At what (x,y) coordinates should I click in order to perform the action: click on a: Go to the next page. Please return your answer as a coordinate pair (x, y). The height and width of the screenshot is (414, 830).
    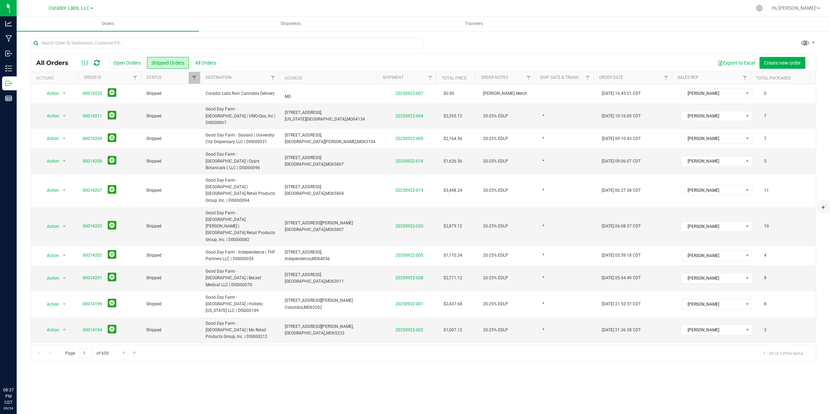
    Looking at the image, I should click on (124, 353).